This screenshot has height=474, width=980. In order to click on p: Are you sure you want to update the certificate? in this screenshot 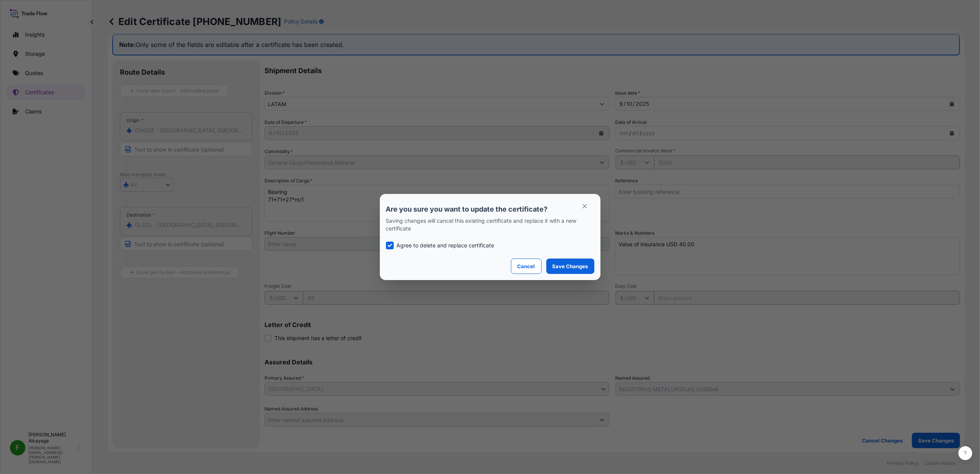, I will do `click(490, 209)`.